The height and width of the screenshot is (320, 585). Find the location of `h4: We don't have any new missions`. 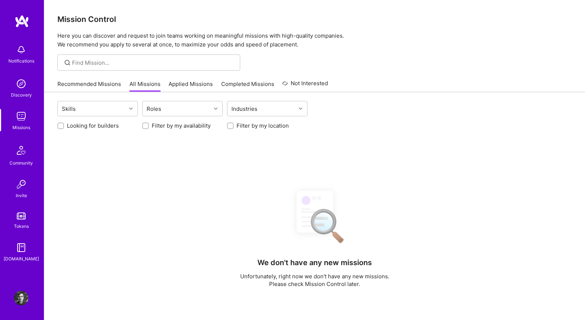

h4: We don't have any new missions is located at coordinates (315, 263).